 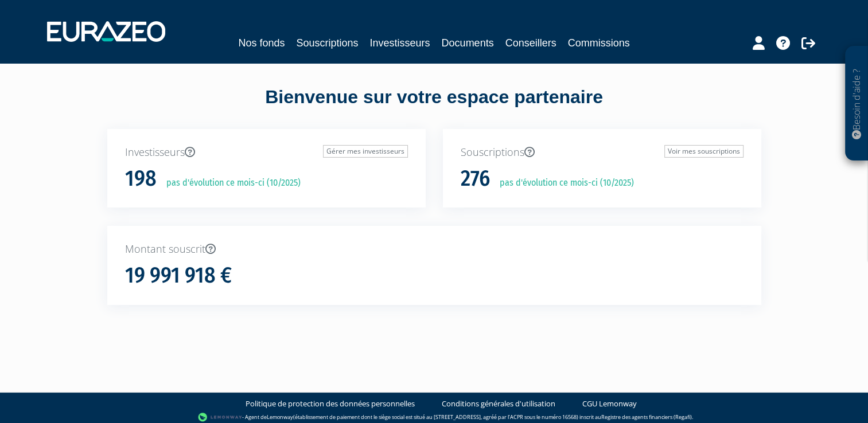 What do you see at coordinates (141, 179) in the screenshot?
I see `h1: 198` at bounding box center [141, 179].